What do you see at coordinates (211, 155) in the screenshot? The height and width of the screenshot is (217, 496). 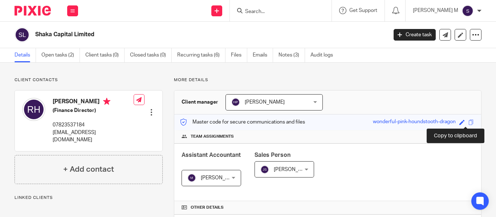 I see `span: Assistant Accountant` at bounding box center [211, 155].